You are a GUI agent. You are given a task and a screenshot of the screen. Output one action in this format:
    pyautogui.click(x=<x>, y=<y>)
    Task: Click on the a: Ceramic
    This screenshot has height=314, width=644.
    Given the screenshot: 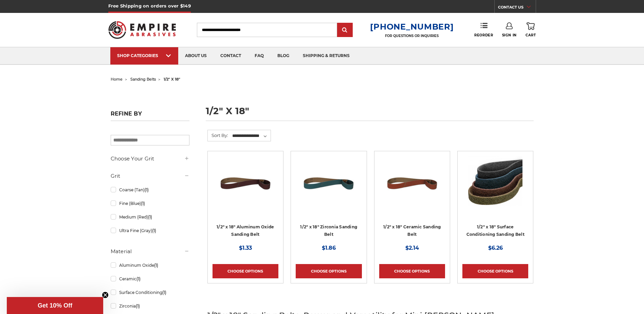 What is the action you would take?
    pyautogui.click(x=150, y=278)
    